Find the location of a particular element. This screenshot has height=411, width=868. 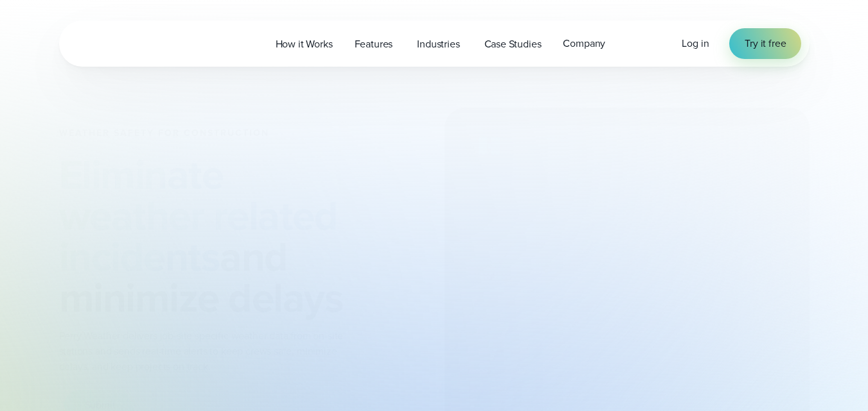

span: Case Studies is located at coordinates (513, 44).